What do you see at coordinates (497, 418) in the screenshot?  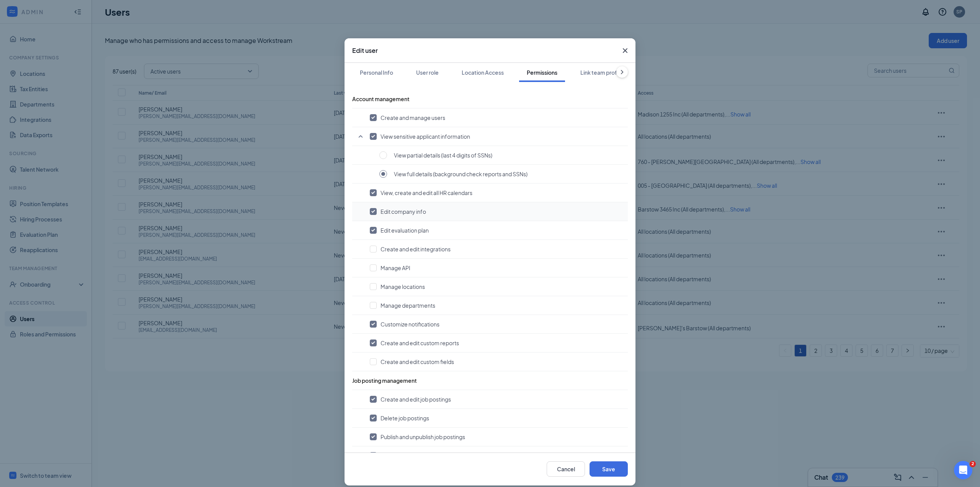 I see `button: Delete job postings` at bounding box center [497, 418].